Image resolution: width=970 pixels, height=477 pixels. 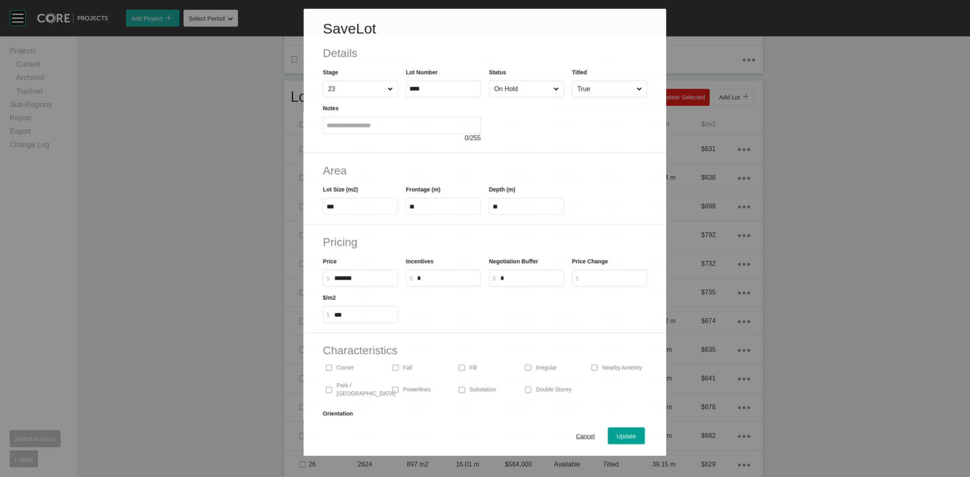 What do you see at coordinates (331, 72) in the screenshot?
I see `label: Stage` at bounding box center [331, 72].